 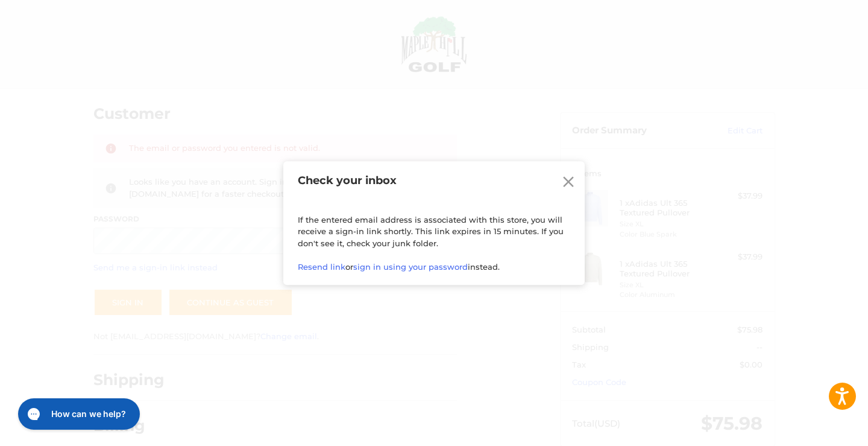 What do you see at coordinates (321, 267) in the screenshot?
I see `a: Resend link` at bounding box center [321, 267].